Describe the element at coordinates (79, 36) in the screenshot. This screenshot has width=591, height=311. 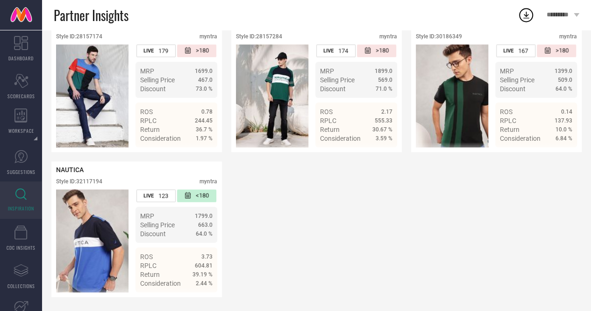
I see `div: Style ID: 28157174` at that location.